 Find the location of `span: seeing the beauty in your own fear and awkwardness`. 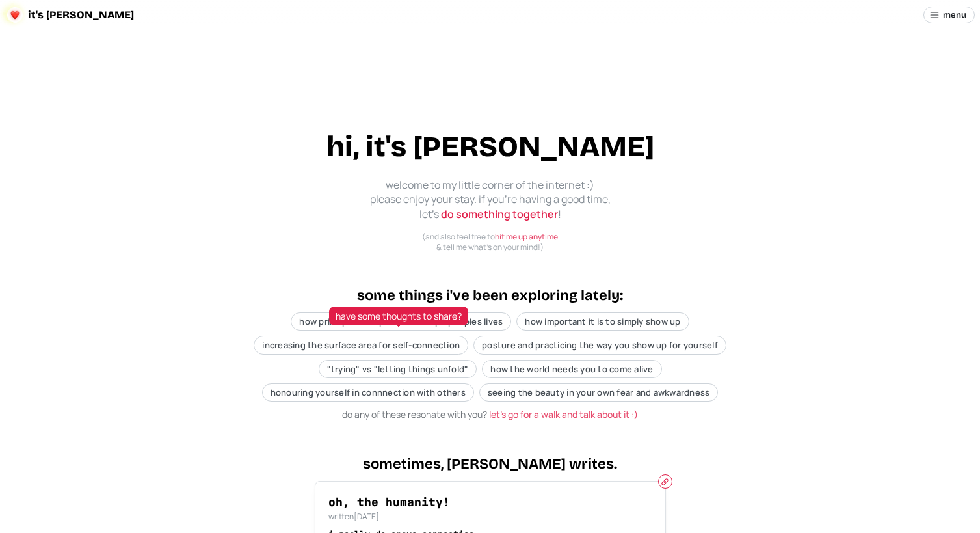

span: seeing the beauty in your own fear and awkwardness is located at coordinates (599, 392).